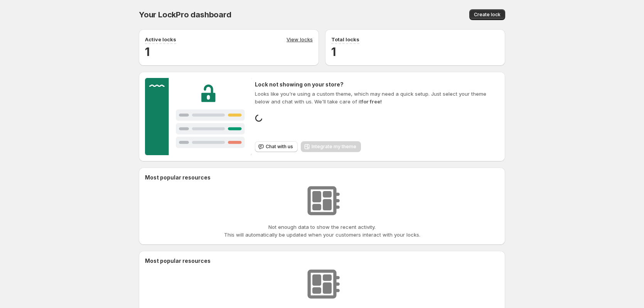 Image resolution: width=644 pixels, height=308 pixels. Describe the element at coordinates (372, 102) in the screenshot. I see `strong: for free!` at that location.